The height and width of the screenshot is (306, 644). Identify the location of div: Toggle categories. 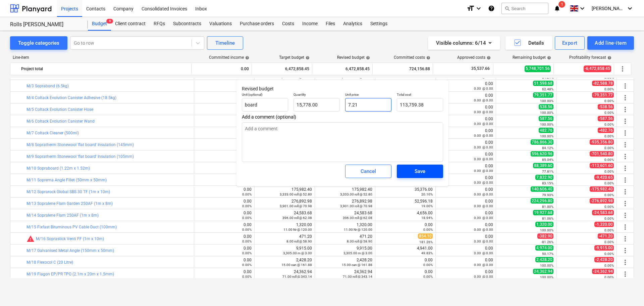
(39, 43).